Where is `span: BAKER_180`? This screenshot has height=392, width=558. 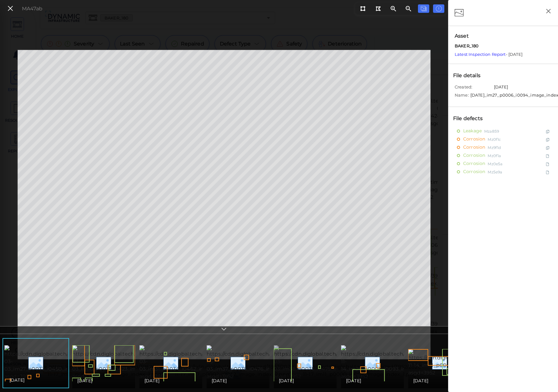
span: BAKER_180 is located at coordinates (466, 46).